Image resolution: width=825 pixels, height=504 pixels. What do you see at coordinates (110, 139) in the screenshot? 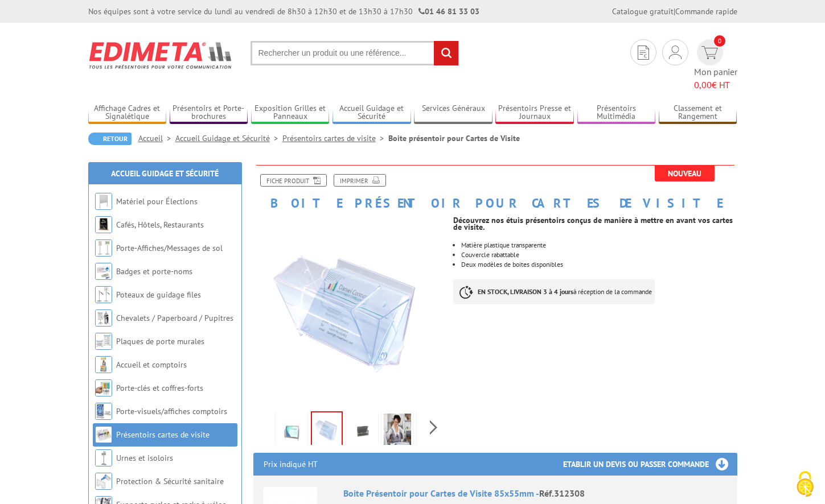
I see `a: Retour` at bounding box center [110, 139].